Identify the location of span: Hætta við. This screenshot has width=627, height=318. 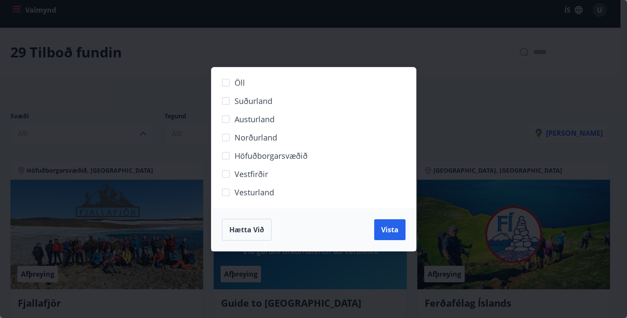
(247, 230).